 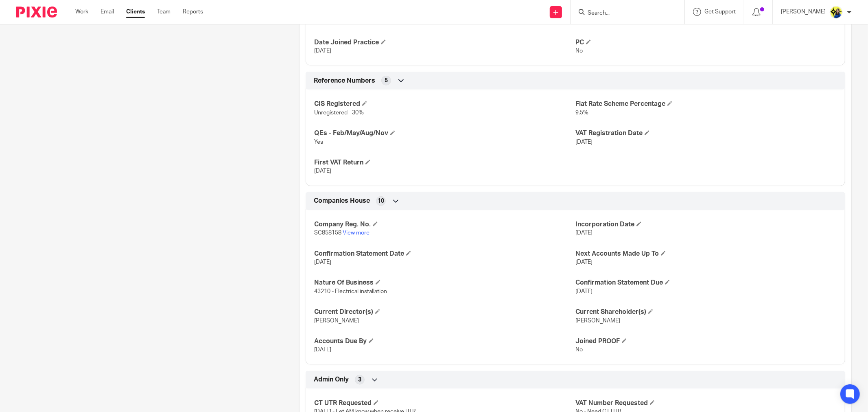 I want to click on span: SC858158, so click(x=327, y=233).